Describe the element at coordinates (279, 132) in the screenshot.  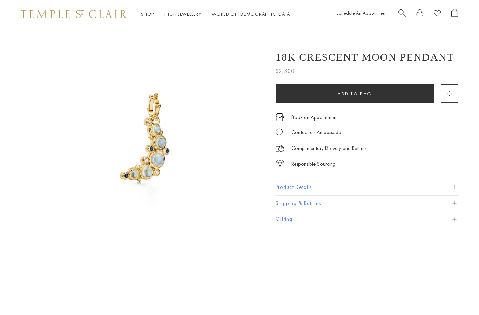
I see `img: MessageIcon-01_2.svg` at that location.